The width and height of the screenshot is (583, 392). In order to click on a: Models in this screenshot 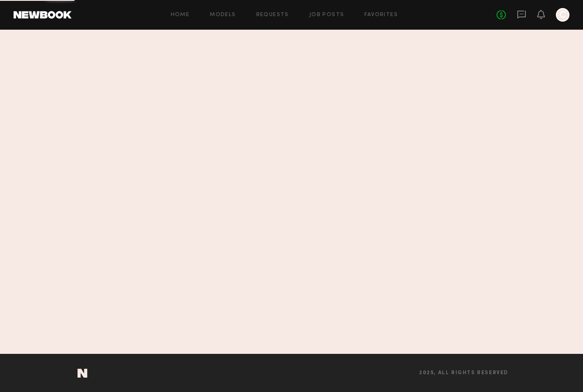, I will do `click(222, 15)`.